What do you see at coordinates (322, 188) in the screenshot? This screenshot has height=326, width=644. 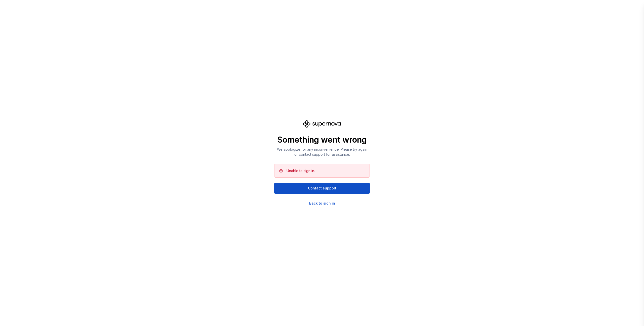 I see `button: Contact support` at bounding box center [322, 188].